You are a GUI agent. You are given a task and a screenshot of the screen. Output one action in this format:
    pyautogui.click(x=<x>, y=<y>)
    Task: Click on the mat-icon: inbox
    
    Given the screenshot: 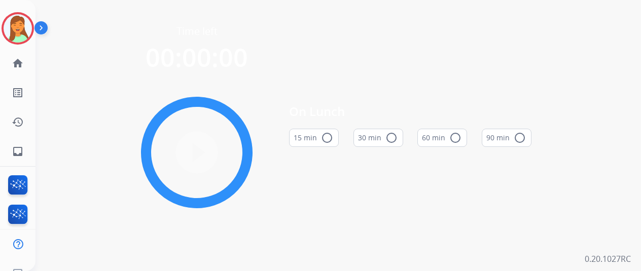 What is the action you would take?
    pyautogui.click(x=18, y=152)
    